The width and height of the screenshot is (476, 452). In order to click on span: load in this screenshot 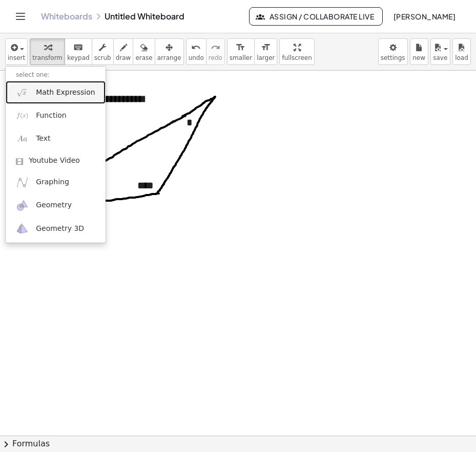, I will do `click(462, 58)`.